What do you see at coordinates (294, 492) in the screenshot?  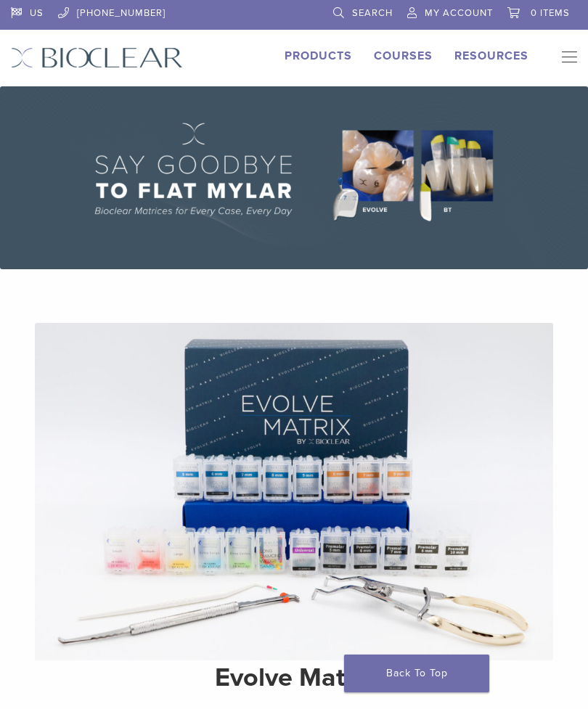 I see `img: Evolve Matrix` at bounding box center [294, 492].